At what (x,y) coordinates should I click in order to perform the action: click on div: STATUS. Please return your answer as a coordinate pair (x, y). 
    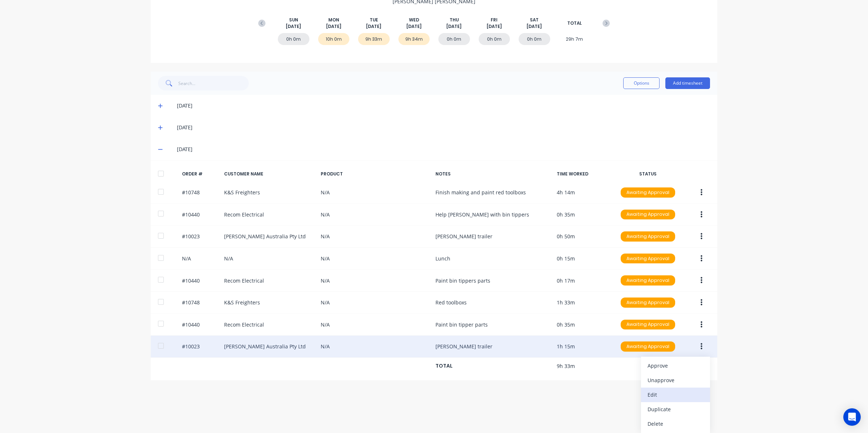
    Looking at the image, I should click on (648, 174).